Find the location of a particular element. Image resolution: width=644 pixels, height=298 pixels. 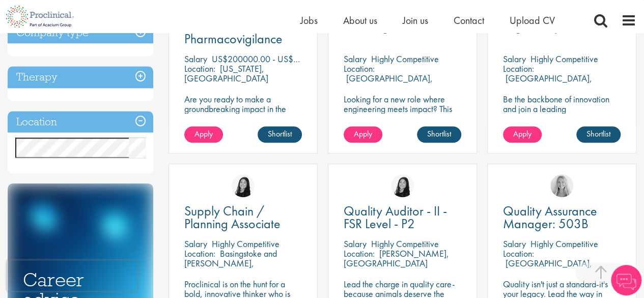

a: Supply Chain / Planning Associate is located at coordinates (243, 217).